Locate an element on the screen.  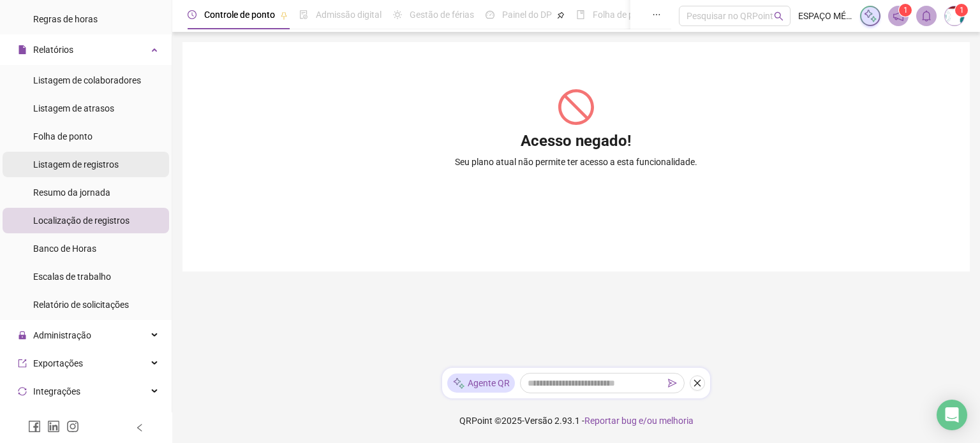
sup: 1 is located at coordinates (905, 10).